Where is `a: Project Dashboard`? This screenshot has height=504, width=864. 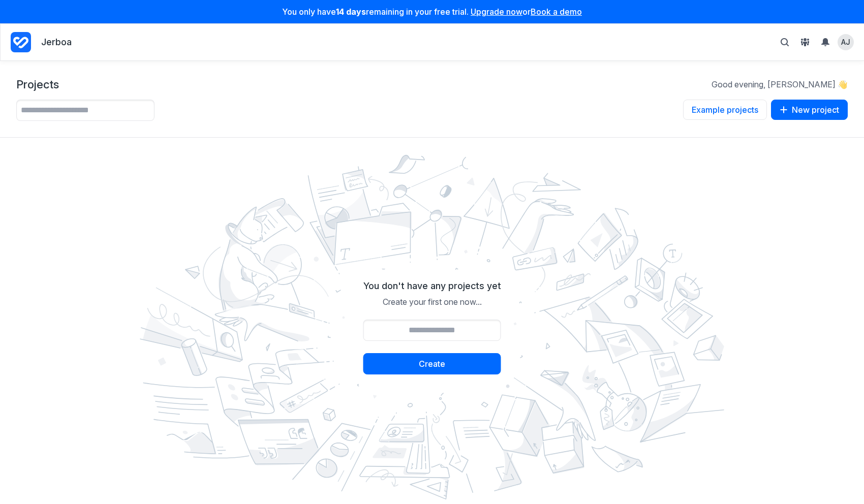 a: Project Dashboard is located at coordinates (21, 42).